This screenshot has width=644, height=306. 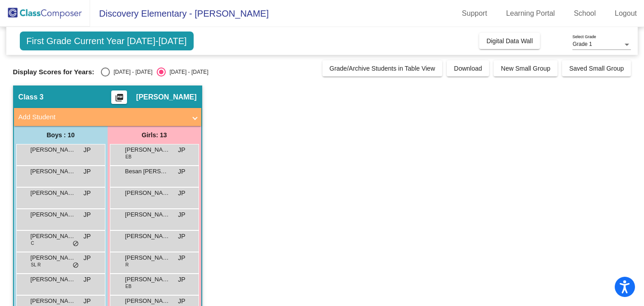 What do you see at coordinates (475, 13) in the screenshot?
I see `a: Support` at bounding box center [475, 13].